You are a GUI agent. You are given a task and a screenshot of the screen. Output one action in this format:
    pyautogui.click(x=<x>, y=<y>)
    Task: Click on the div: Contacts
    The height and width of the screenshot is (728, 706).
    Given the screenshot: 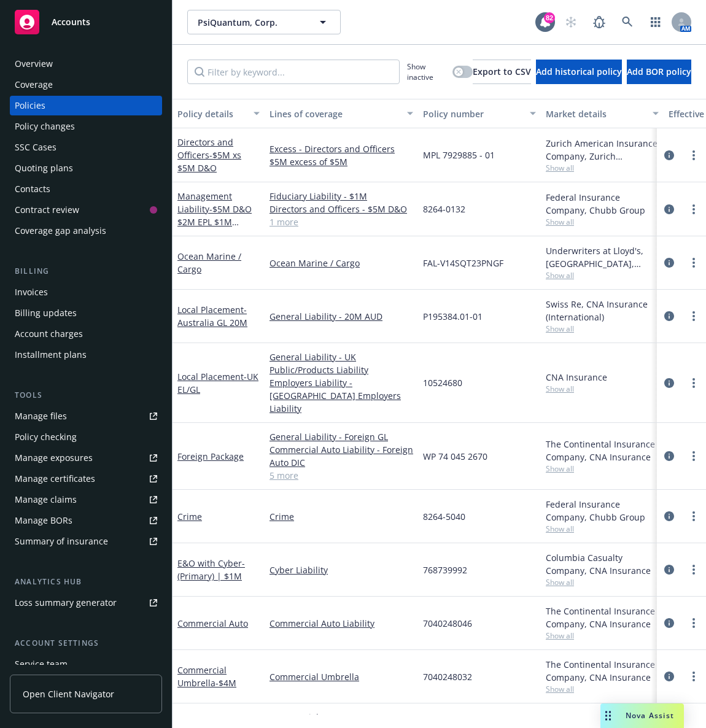 What is the action you would take?
    pyautogui.click(x=33, y=189)
    